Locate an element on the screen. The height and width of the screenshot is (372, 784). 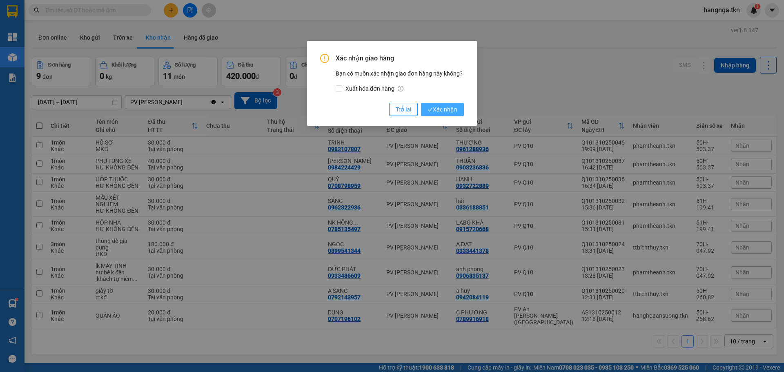
span: Trở lại is located at coordinates (403, 109).